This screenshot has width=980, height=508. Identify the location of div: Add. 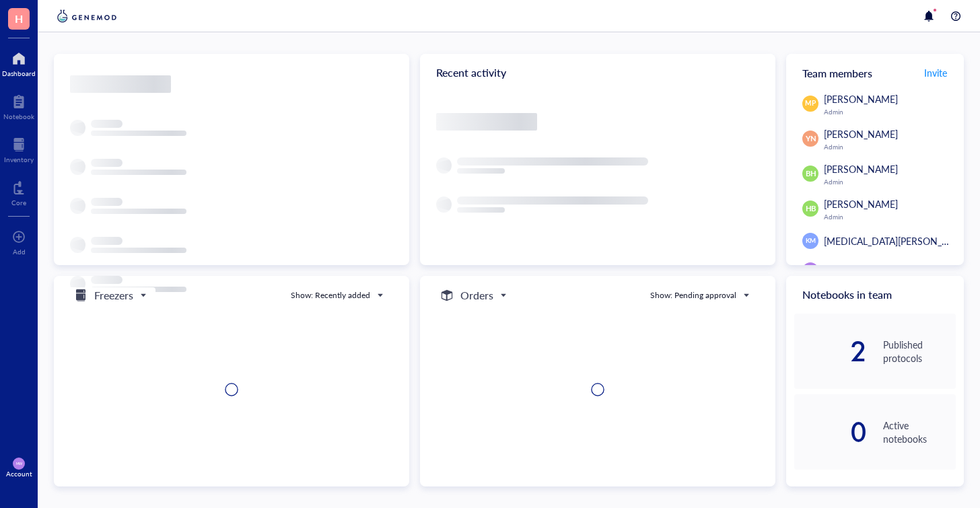
(19, 252).